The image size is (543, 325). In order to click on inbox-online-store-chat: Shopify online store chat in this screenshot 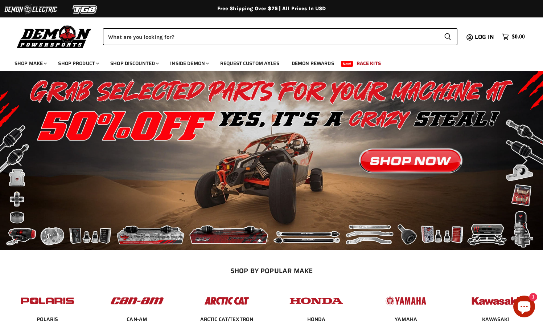, I will do `click(525, 307)`.